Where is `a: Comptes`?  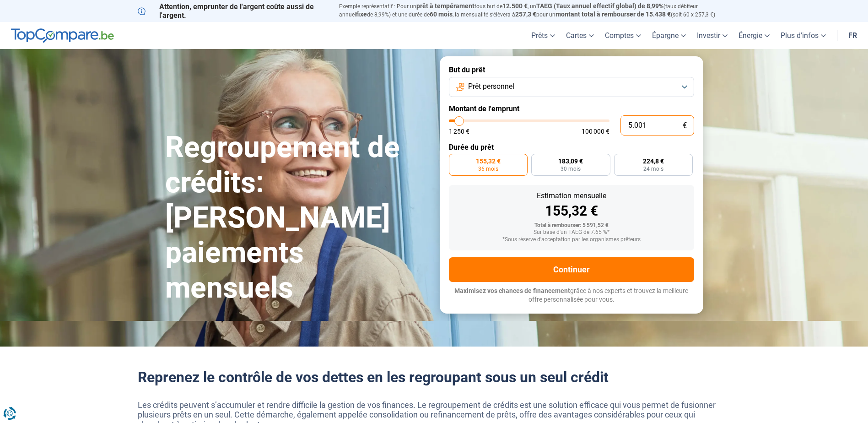 a: Comptes is located at coordinates (623, 35).